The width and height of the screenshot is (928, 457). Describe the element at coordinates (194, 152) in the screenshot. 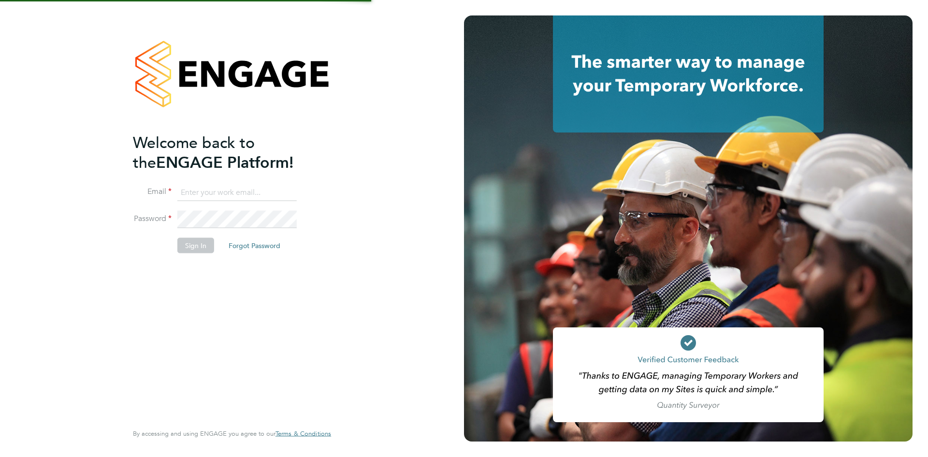

I see `span: Welcome back to the` at that location.